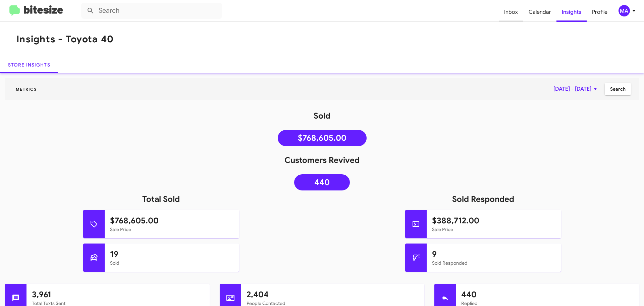 This screenshot has height=306, width=644. Describe the element at coordinates (172, 221) in the screenshot. I see `h1: $768,605.00` at that location.